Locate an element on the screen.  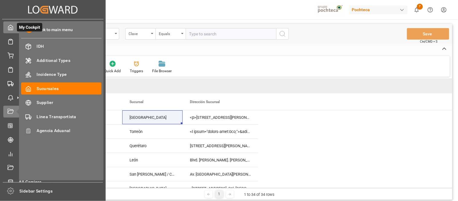
a: Agencia Aduanal is located at coordinates (61, 130).